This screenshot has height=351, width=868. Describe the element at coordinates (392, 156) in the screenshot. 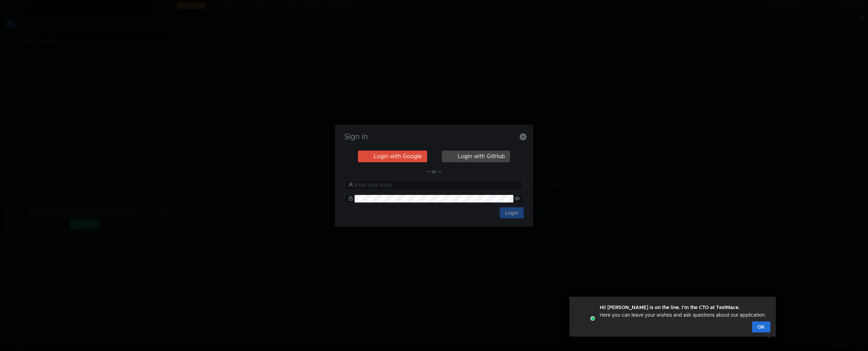

I see `button: Login with Google` at that location.